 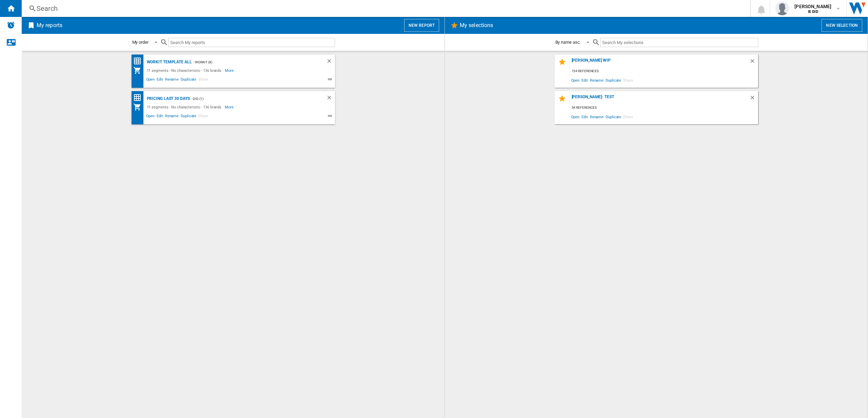 What do you see at coordinates (782, 8) in the screenshot?
I see `img: profile.jpg` at bounding box center [782, 8].